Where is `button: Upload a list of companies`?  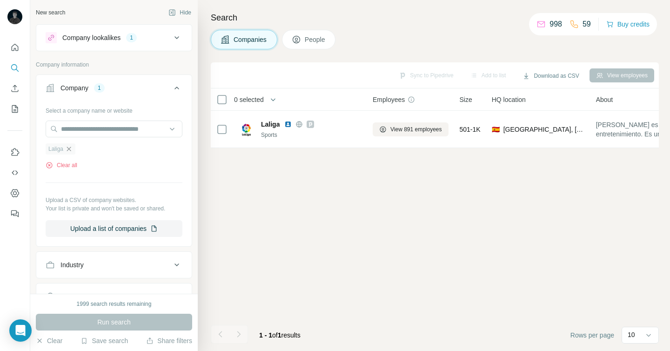
button: Upload a list of companies is located at coordinates (114, 228).